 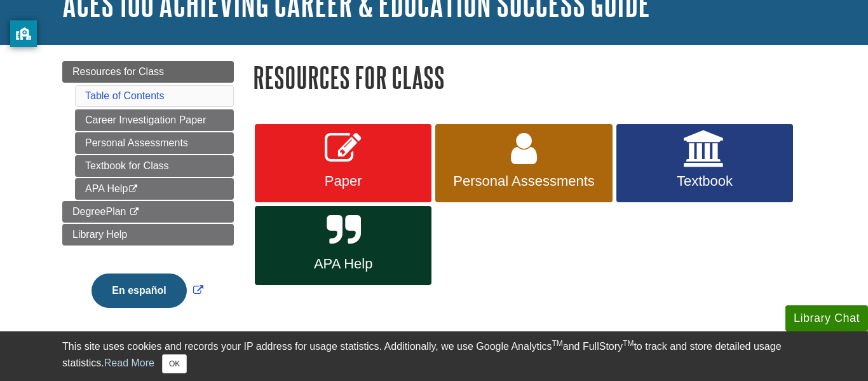 What do you see at coordinates (343, 264) in the screenshot?
I see `span: APA Help` at bounding box center [343, 264].